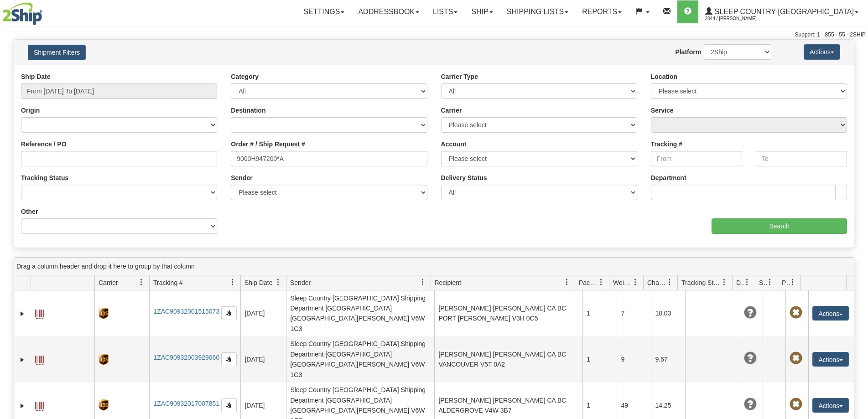 The width and height of the screenshot is (868, 419). Describe the element at coordinates (36, 77) in the screenshot. I see `label: Ship Date` at that location.